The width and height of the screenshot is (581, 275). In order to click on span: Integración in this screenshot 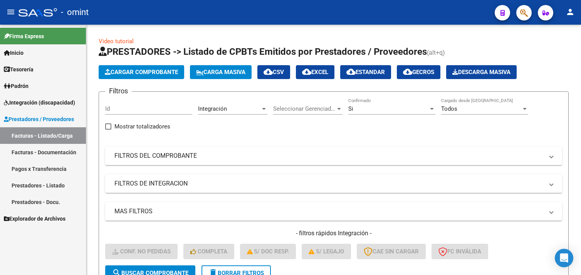, I will do `click(212, 109)`.